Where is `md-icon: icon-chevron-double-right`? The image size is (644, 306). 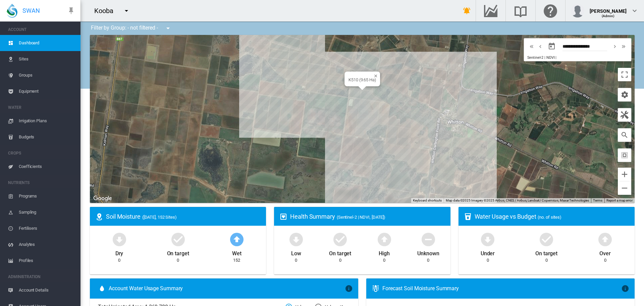
md-icon: icon-chevron-double-right is located at coordinates (624, 47).